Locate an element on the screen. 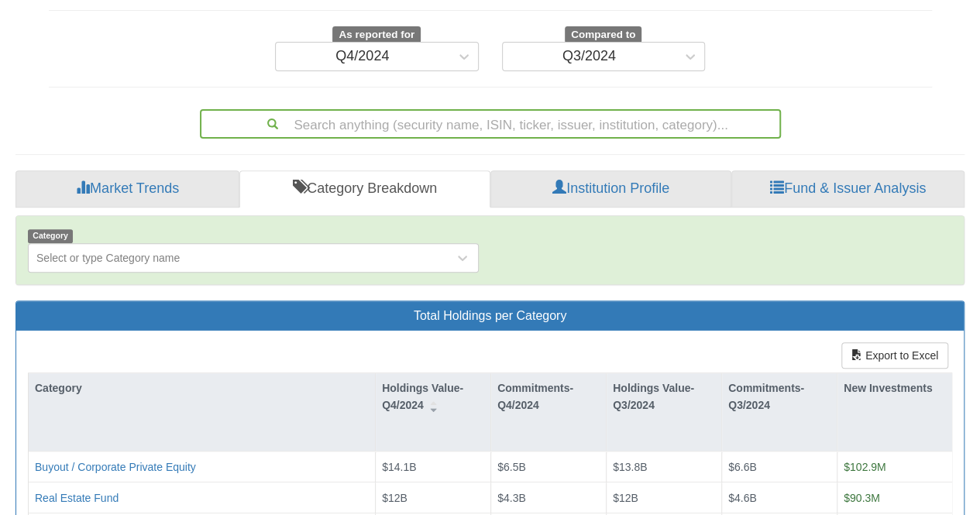 The width and height of the screenshot is (980, 515). a: Fund & Issuer Analysis is located at coordinates (848, 189).